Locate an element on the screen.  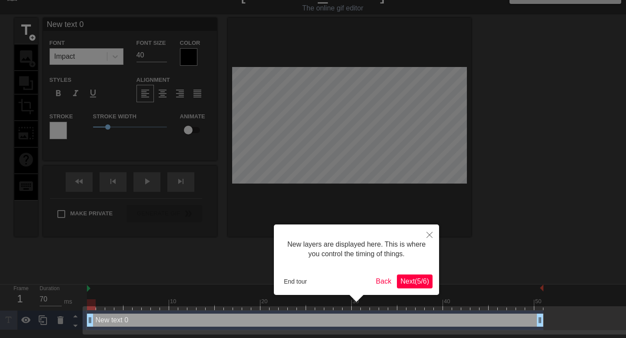
button: Close is located at coordinates (429, 234).